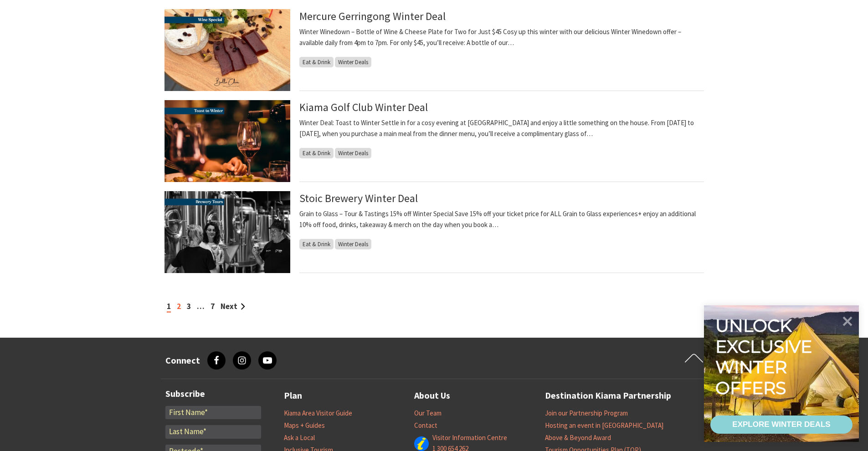 The width and height of the screenshot is (868, 451). I want to click on input: Last Name*, so click(213, 432).